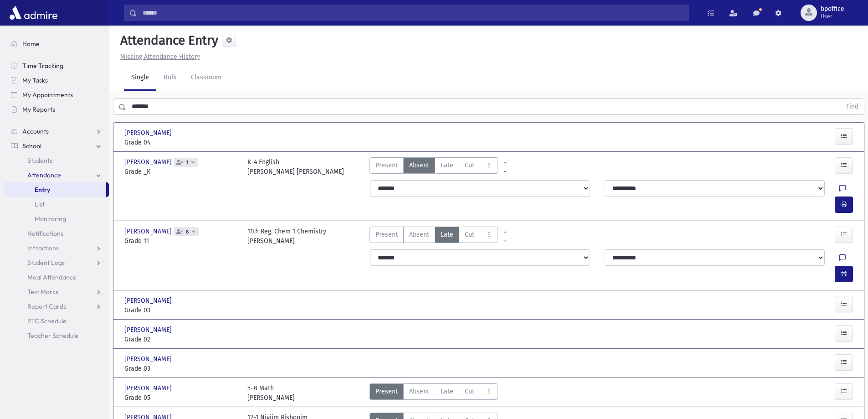  Describe the element at coordinates (53, 335) in the screenshot. I see `span: Teacher Schedule` at that location.